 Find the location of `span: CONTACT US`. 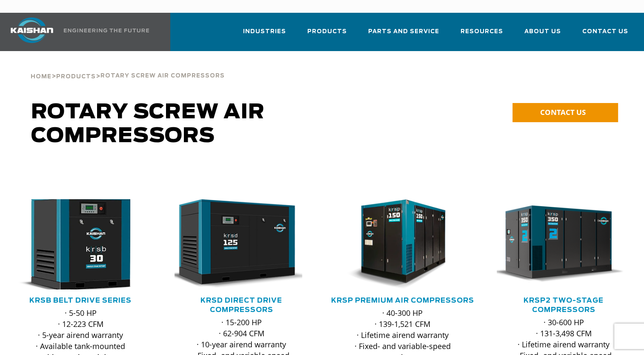

span: CONTACT US is located at coordinates (562, 112).